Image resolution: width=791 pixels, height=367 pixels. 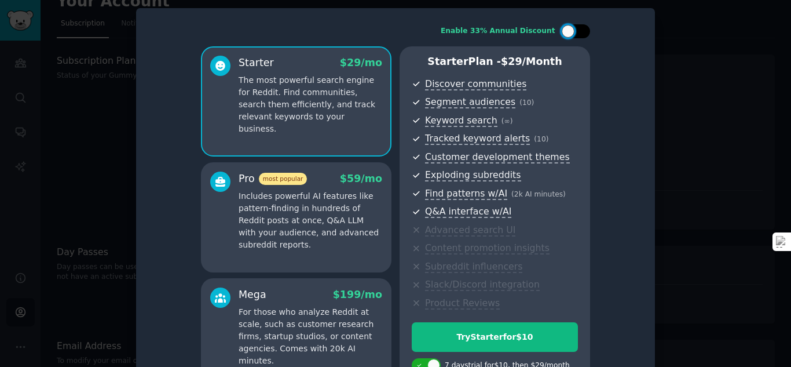 I want to click on div: Mega, so click(x=253, y=294).